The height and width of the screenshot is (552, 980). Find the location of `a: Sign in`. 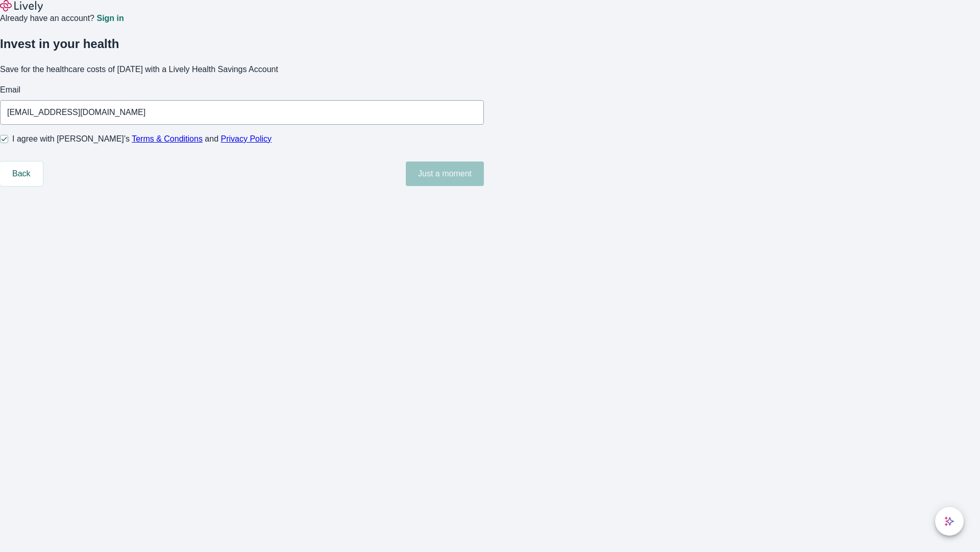

a: Sign in is located at coordinates (110, 18).